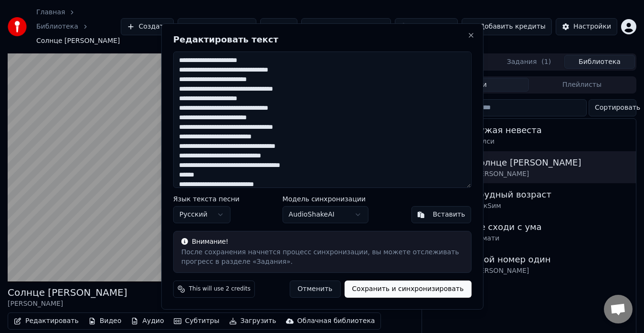  I want to click on span: This will use 2 credits, so click(219, 289).